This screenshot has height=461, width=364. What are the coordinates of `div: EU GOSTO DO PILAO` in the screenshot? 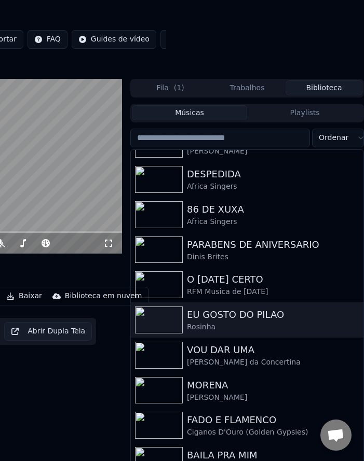 It's located at (273, 315).